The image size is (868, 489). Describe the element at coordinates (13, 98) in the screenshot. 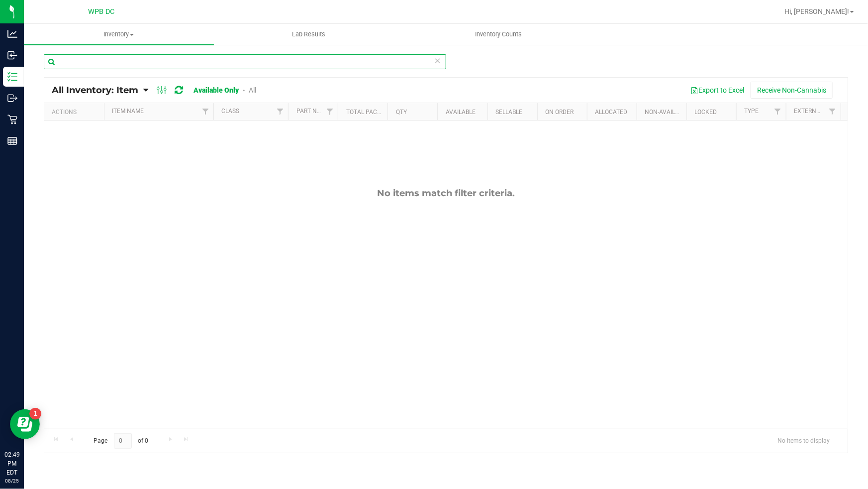

I see `inline-svg: Outbound` at that location.